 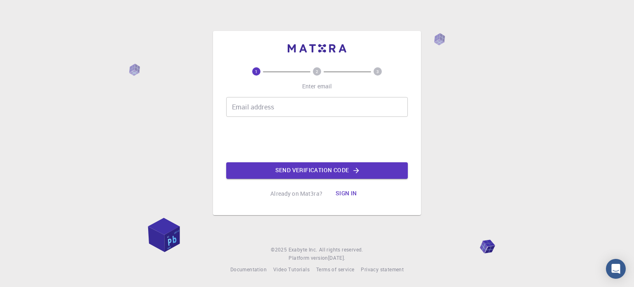 What do you see at coordinates (616, 269) in the screenshot?
I see `div: Open Intercom Messenger` at bounding box center [616, 269].